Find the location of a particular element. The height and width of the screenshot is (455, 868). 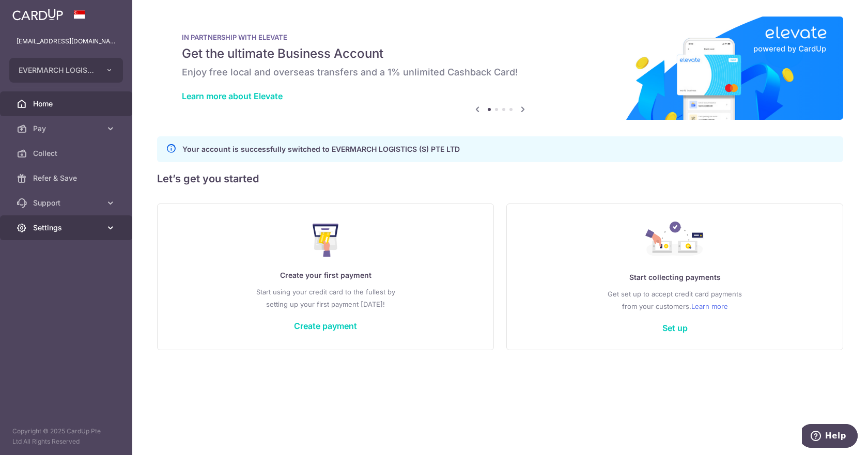

span: Pay is located at coordinates (67, 129).